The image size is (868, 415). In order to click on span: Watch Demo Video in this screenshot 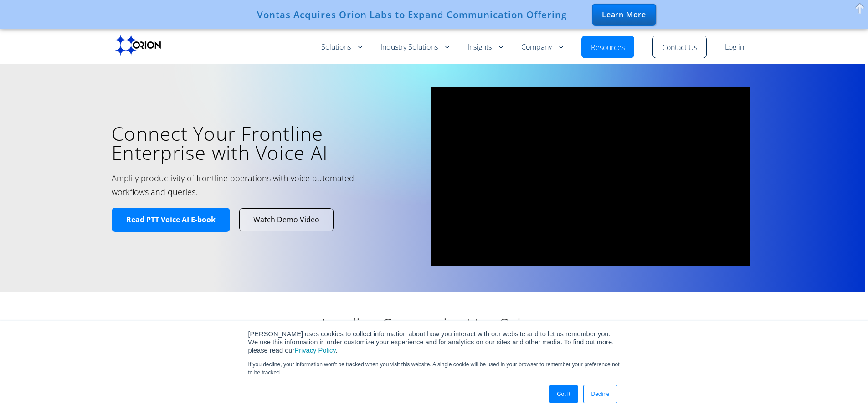, I will do `click(286, 220)`.